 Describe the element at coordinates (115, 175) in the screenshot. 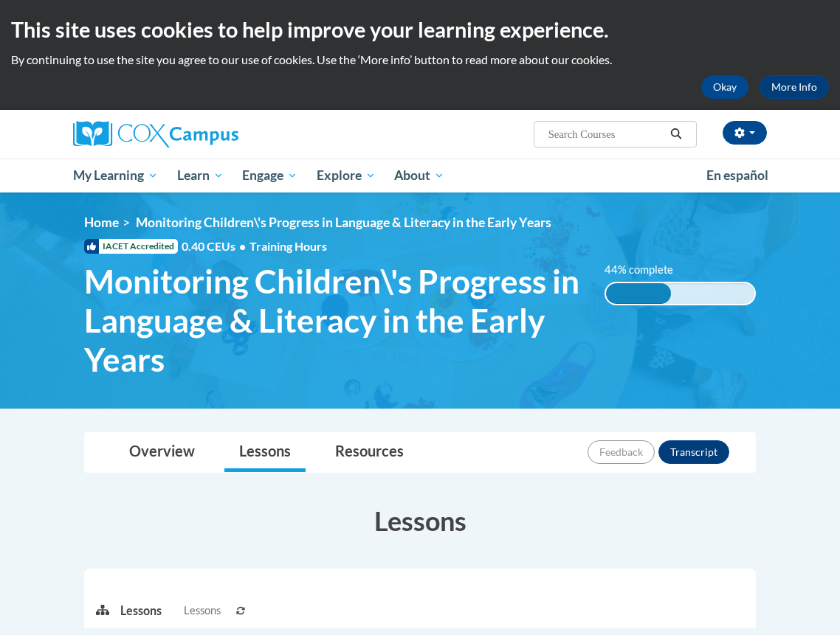

I see `a: My Learning` at that location.